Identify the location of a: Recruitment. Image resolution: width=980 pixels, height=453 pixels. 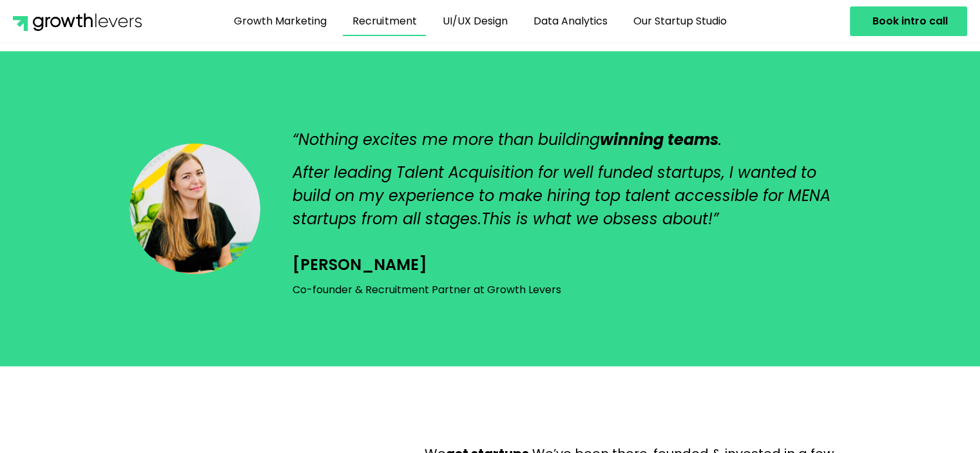
(384, 21).